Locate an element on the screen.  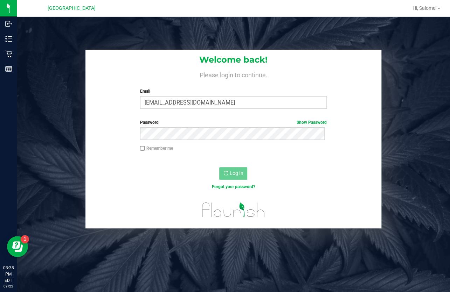
span: Hi, Salome! is located at coordinates (424, 8).